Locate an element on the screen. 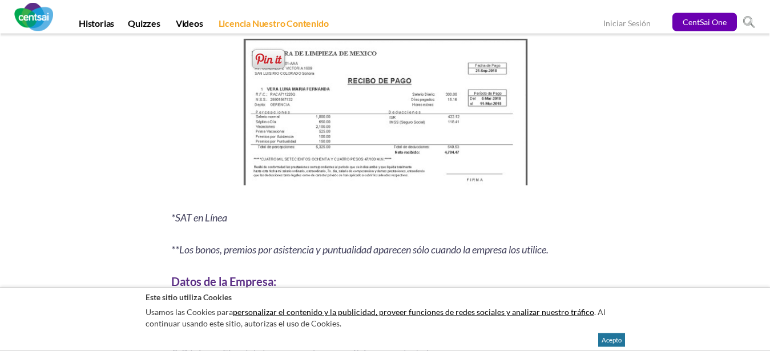 This screenshot has width=770, height=351. a: Quizzes is located at coordinates (144, 26).